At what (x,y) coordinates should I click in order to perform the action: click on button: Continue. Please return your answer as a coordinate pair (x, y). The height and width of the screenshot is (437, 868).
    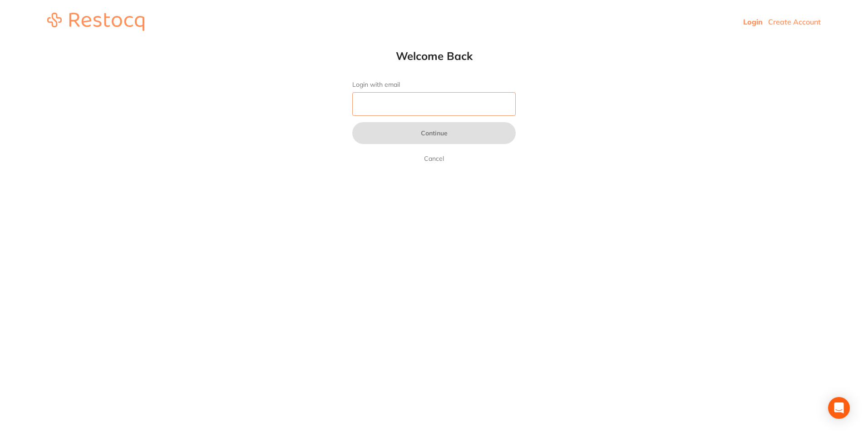
    Looking at the image, I should click on (434, 133).